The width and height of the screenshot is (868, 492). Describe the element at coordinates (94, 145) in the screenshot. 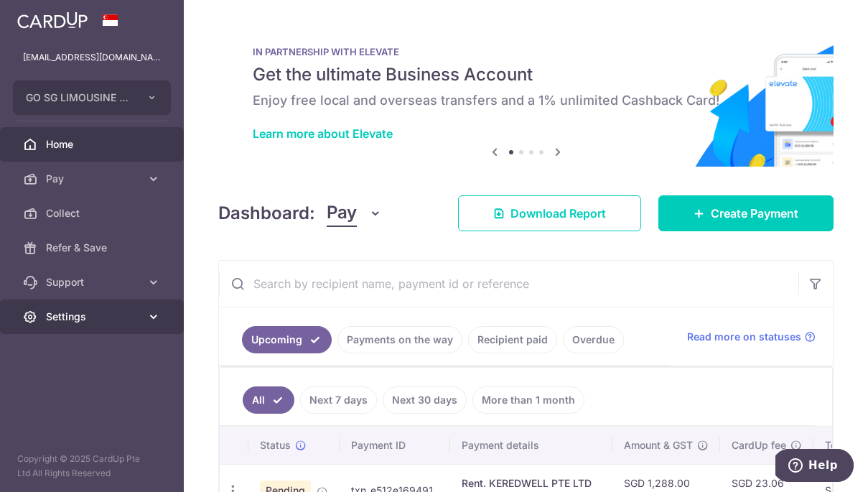

I see `span: Home` at that location.